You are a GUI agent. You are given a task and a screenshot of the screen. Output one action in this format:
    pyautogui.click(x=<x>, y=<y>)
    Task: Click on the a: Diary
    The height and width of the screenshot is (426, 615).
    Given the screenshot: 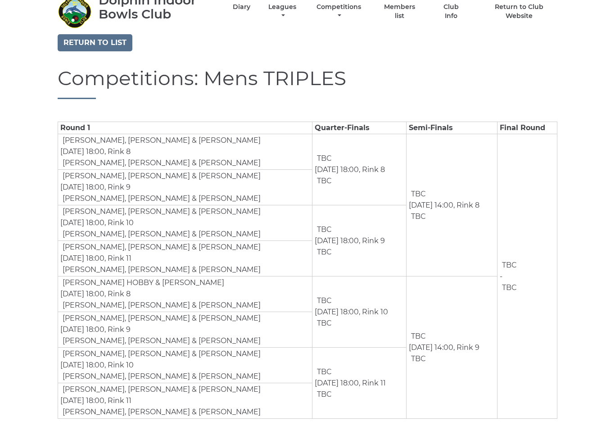 What is the action you would take?
    pyautogui.click(x=241, y=7)
    